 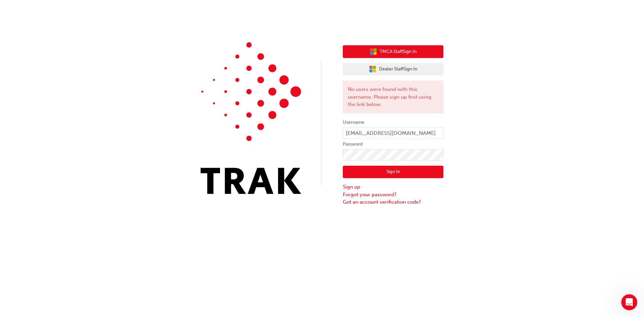 I want to click on div: No users were found with this username. Please sign up first using the link below., so click(x=393, y=97).